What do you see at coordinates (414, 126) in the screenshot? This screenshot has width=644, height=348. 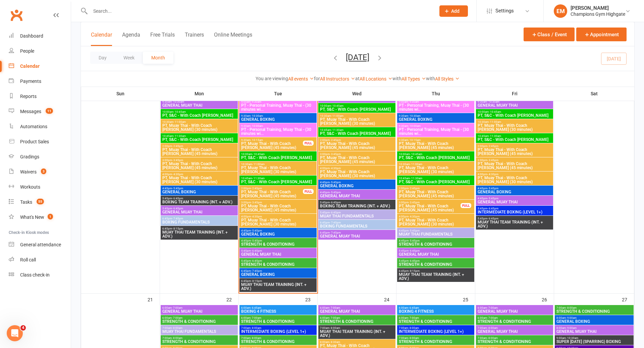 I see `span: - 10:00am` at bounding box center [414, 126].